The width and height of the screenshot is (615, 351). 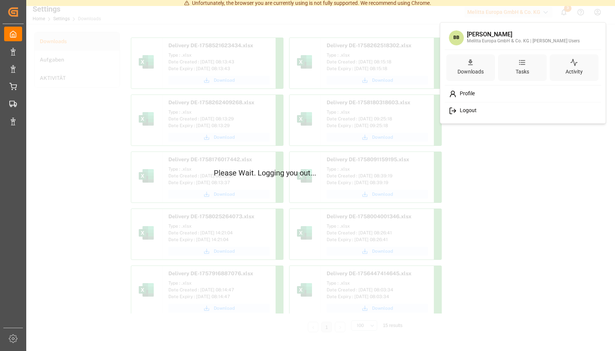 I want to click on span: Profile, so click(x=466, y=94).